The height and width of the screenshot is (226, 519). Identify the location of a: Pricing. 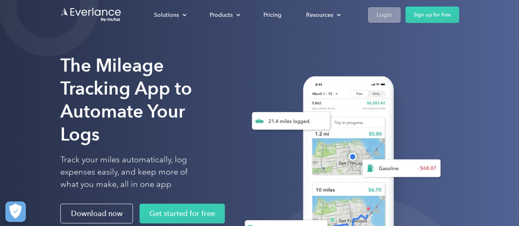
(273, 15).